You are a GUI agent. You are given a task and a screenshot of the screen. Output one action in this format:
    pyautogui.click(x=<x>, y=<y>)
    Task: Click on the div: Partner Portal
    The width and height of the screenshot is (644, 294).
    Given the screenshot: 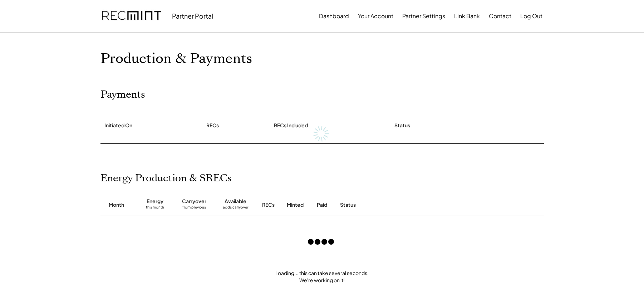 What is the action you would take?
    pyautogui.click(x=193, y=16)
    